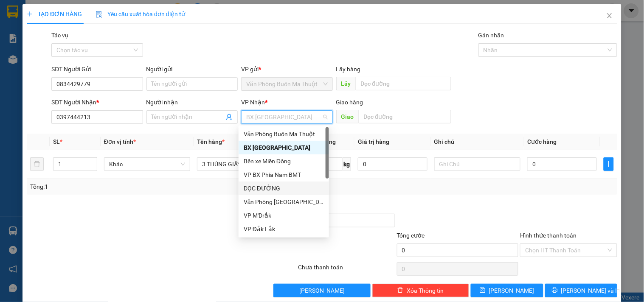 This screenshot has width=644, height=302. Describe the element at coordinates (347, 164) in the screenshot. I see `span: kg` at that location.